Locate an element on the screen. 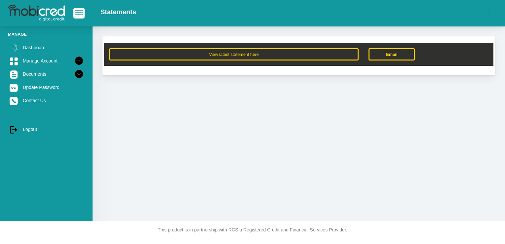 The height and width of the screenshot is (244, 505). a: Manage Account is located at coordinates (46, 61).